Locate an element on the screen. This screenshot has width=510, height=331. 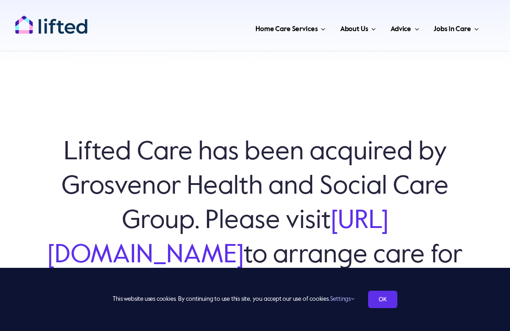
a: Advice is located at coordinates (405, 27).